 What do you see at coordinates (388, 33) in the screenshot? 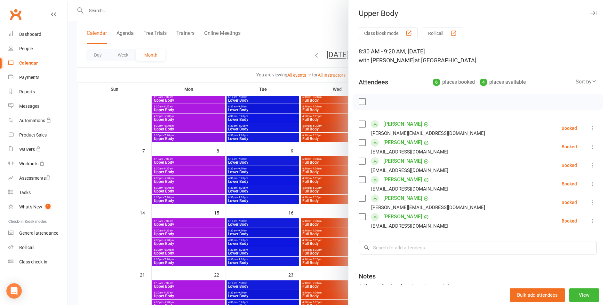
I see `button: Class kiosk mode` at bounding box center [388, 33].